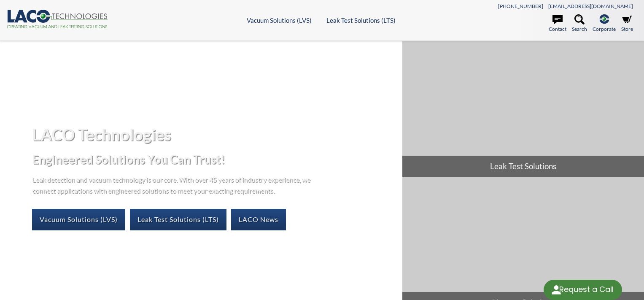 The height and width of the screenshot is (300, 644). Describe the element at coordinates (627, 24) in the screenshot. I see `a: Store` at that location.